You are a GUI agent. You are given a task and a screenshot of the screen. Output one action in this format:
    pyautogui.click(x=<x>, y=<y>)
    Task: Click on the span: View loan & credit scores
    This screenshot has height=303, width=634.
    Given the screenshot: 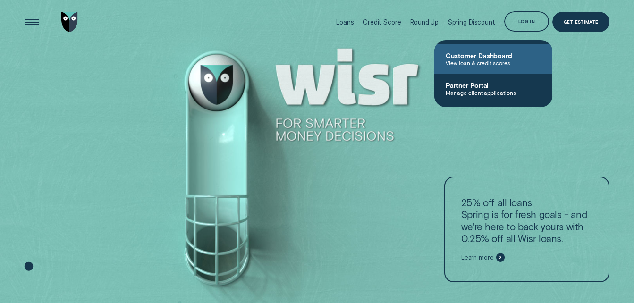 What is the action you would take?
    pyautogui.click(x=494, y=63)
    